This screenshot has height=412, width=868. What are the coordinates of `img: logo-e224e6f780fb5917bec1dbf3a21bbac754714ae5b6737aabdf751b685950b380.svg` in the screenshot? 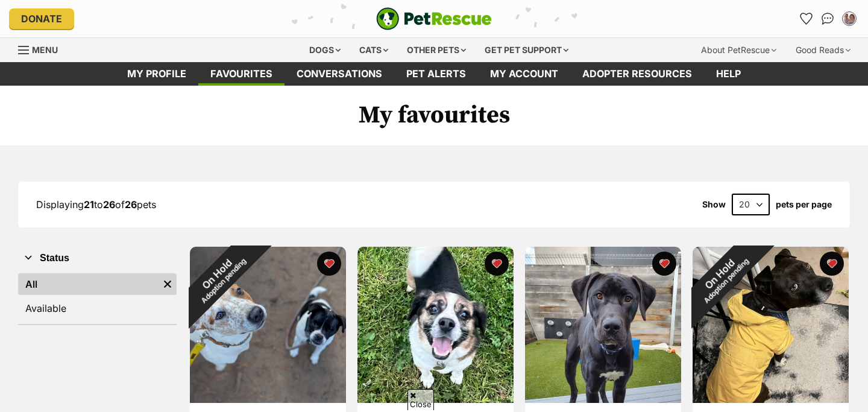 It's located at (434, 19).